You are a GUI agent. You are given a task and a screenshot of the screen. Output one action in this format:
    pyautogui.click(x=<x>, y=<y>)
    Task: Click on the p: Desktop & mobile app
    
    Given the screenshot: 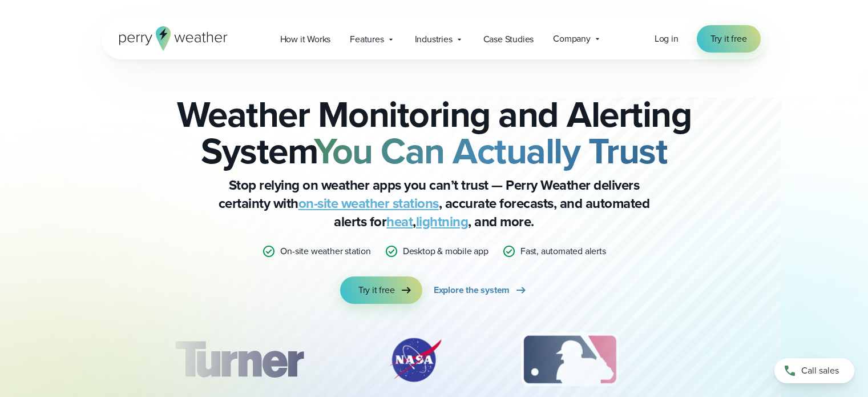 What is the action you would take?
    pyautogui.click(x=446, y=251)
    